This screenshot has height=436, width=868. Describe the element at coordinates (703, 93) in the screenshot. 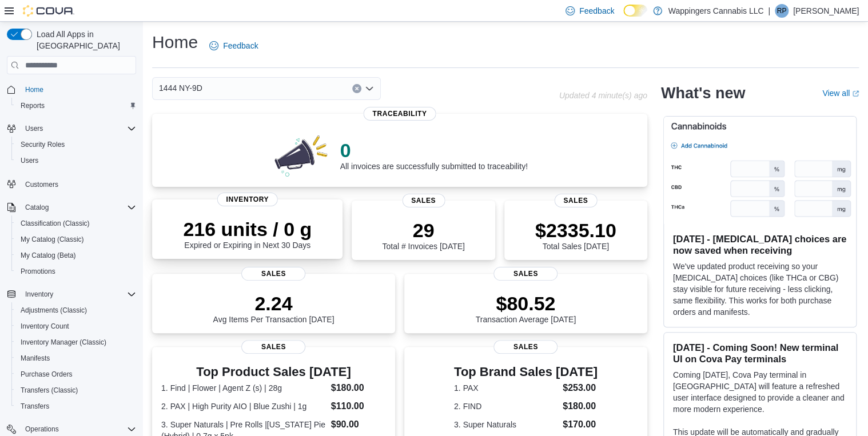

I see `h2: What's new` at that location.